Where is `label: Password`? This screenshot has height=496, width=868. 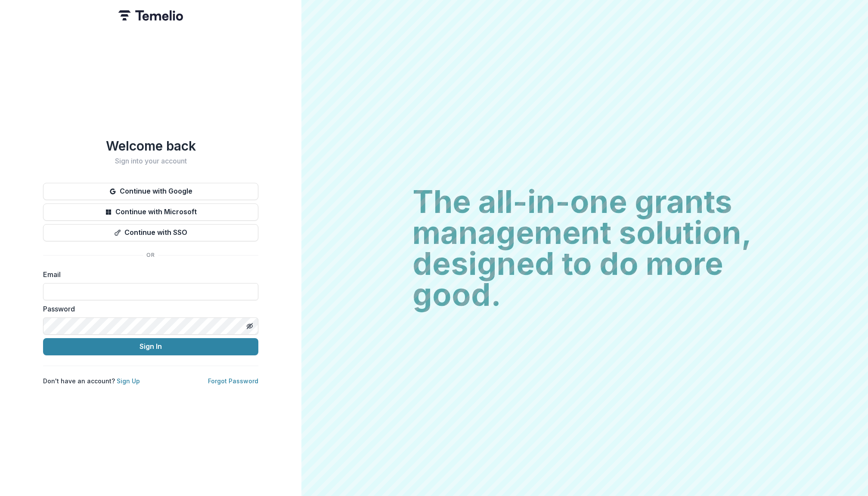 label: Password is located at coordinates (148, 309).